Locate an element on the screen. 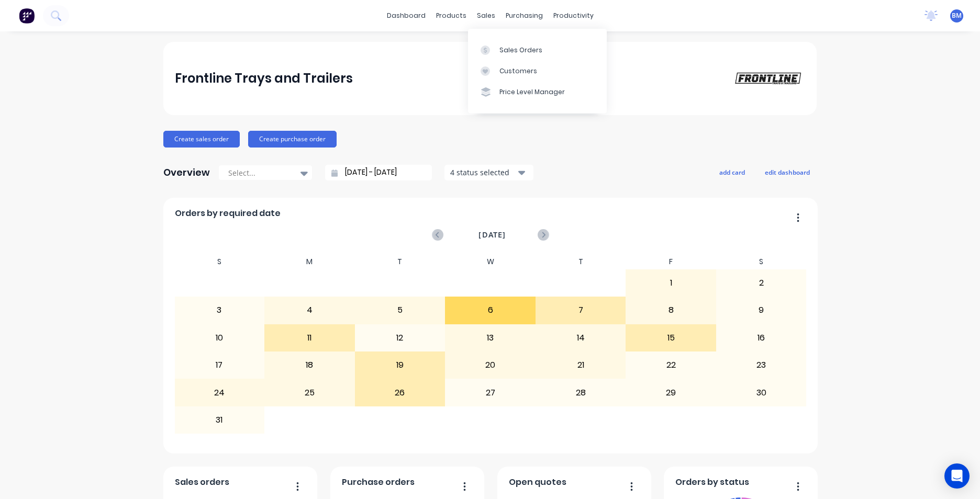 The height and width of the screenshot is (499, 980). div: F is located at coordinates (671, 262).